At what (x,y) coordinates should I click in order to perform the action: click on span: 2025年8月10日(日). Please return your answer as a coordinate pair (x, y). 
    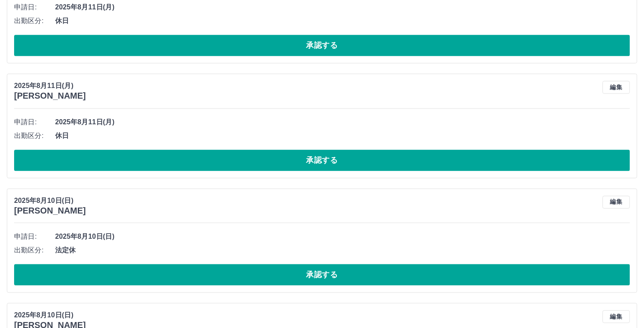
    Looking at the image, I should click on (342, 237).